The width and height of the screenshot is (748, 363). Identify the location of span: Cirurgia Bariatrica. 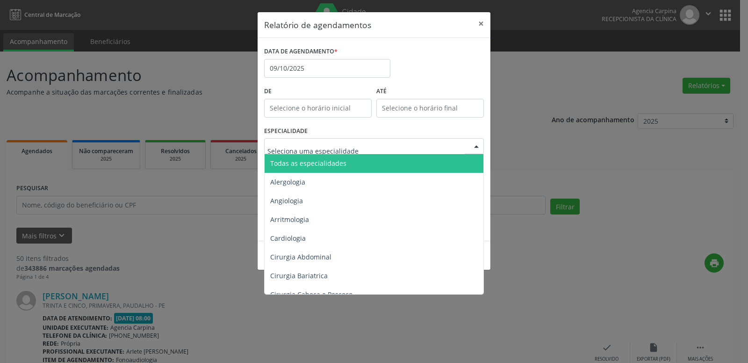
(299, 275).